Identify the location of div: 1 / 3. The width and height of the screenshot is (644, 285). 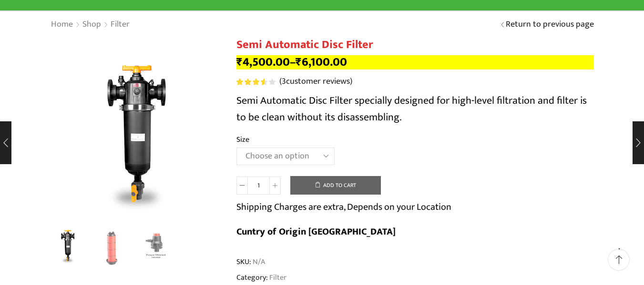
(137, 138).